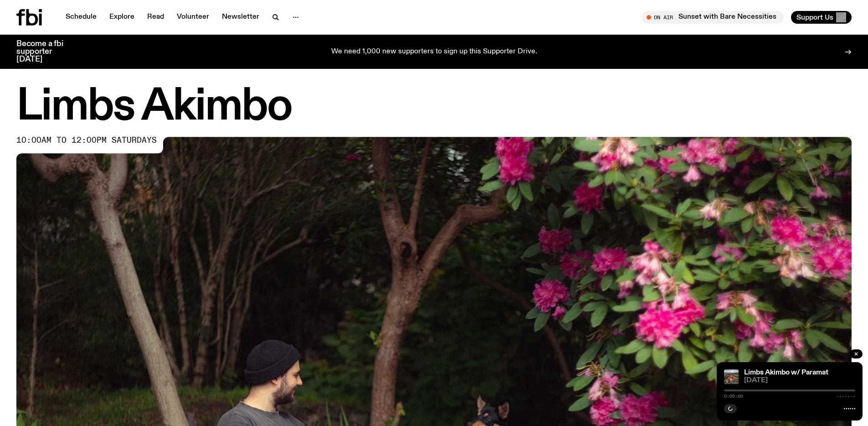 The width and height of the screenshot is (868, 426). I want to click on a: Schedule, so click(81, 17).